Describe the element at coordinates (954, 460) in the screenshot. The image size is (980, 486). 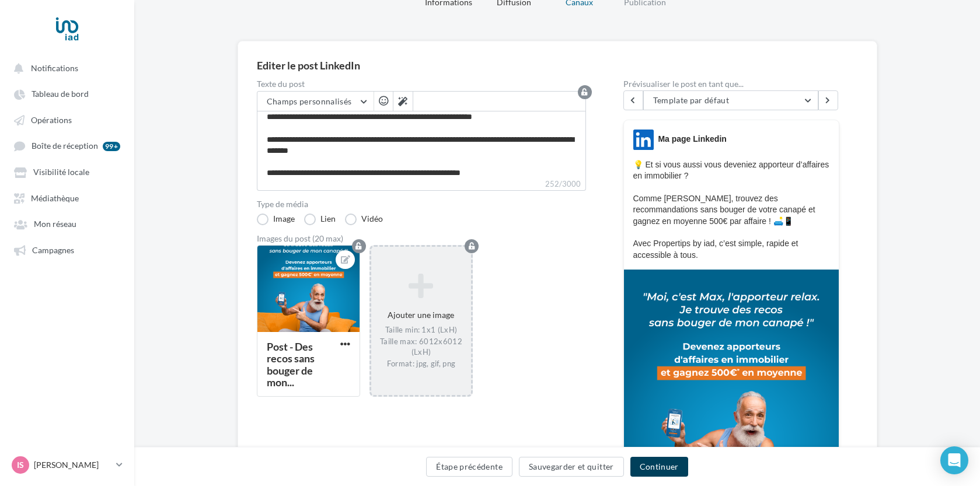
I see `div: Open Intercom Messenger` at that location.